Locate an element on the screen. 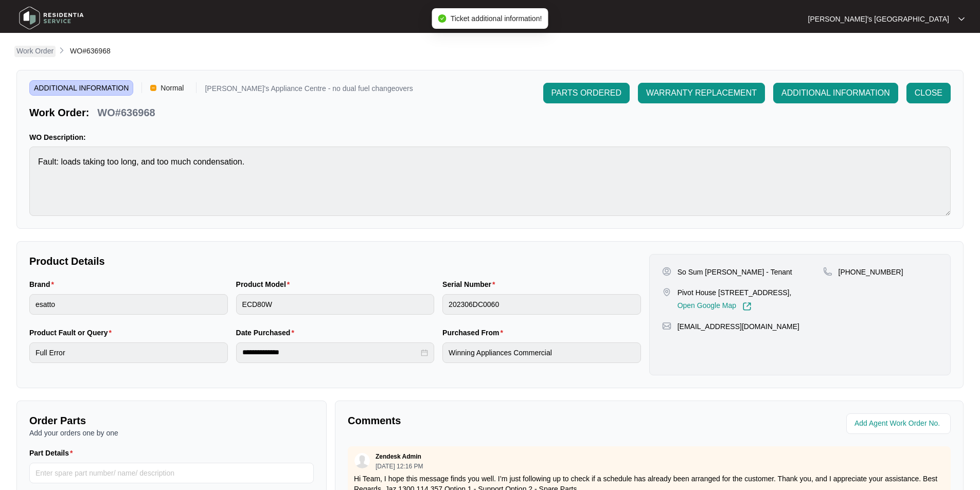 The image size is (980, 490). p: Zendesk Admin is located at coordinates (398, 457).